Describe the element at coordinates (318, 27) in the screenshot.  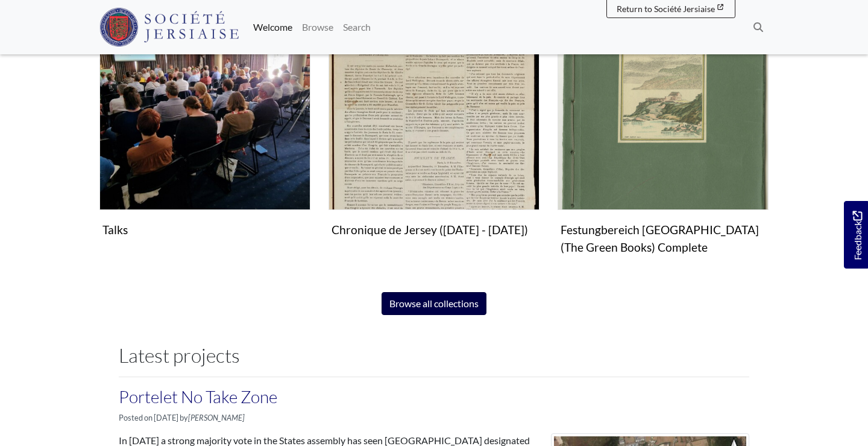
I see `a: Browse` at that location.